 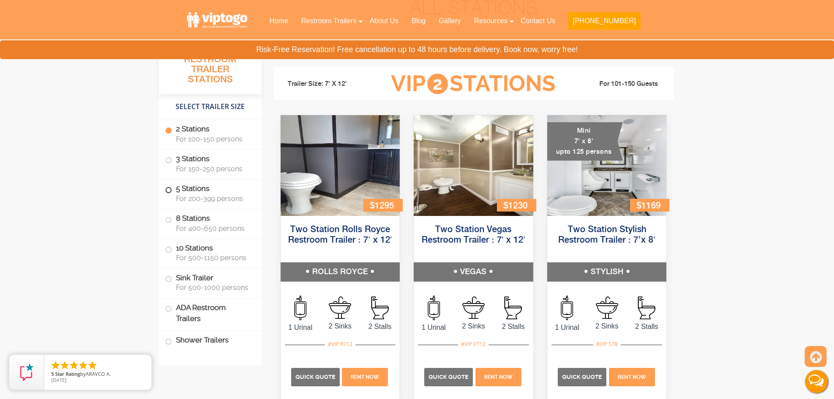 I want to click on label: Sink Trailer, so click(x=210, y=282).